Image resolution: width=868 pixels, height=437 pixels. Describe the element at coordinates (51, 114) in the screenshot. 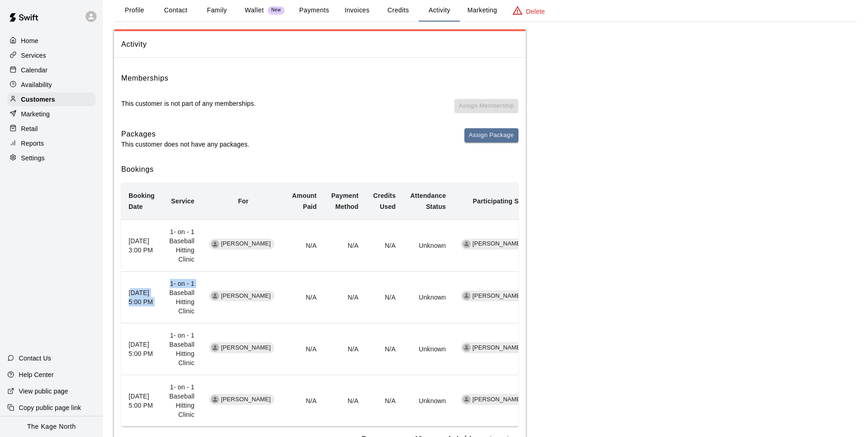

I see `div: Marketing` at that location.